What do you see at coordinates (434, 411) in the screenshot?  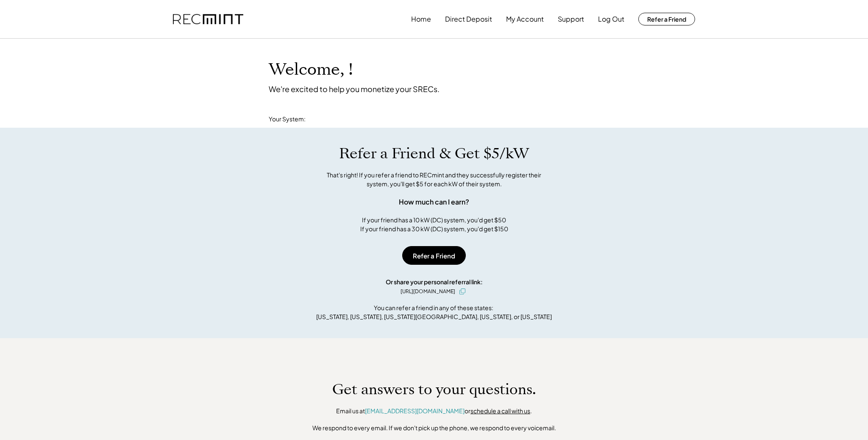 I see `div: Email us at or .` at bounding box center [434, 411].